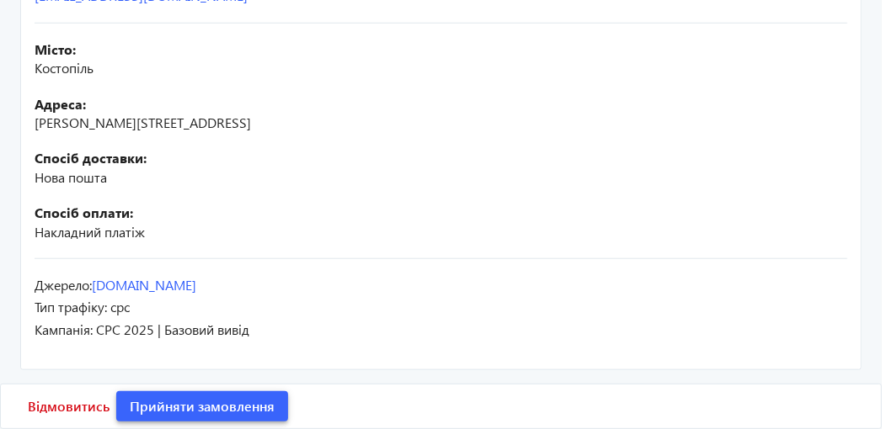 This screenshot has height=429, width=882. What do you see at coordinates (440, 213) in the screenshot?
I see `b: Спосіб оплати:` at bounding box center [440, 213].